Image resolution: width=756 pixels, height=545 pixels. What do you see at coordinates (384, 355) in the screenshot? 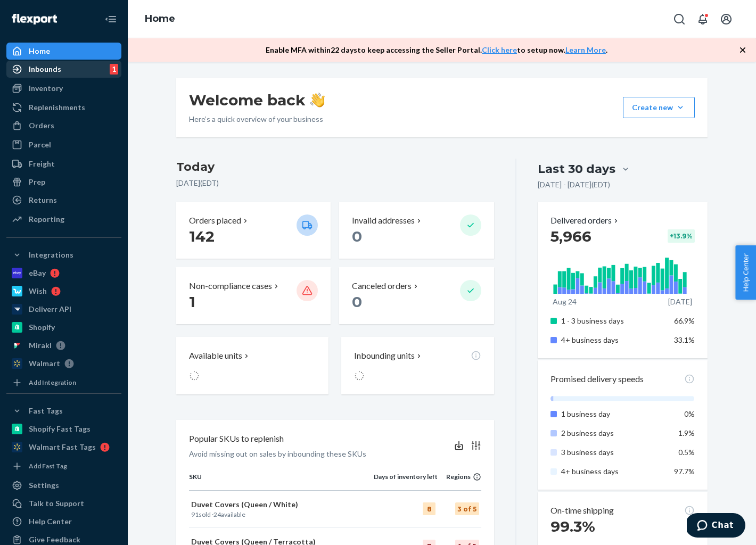
I see `p: Inbounding units` at bounding box center [384, 355].